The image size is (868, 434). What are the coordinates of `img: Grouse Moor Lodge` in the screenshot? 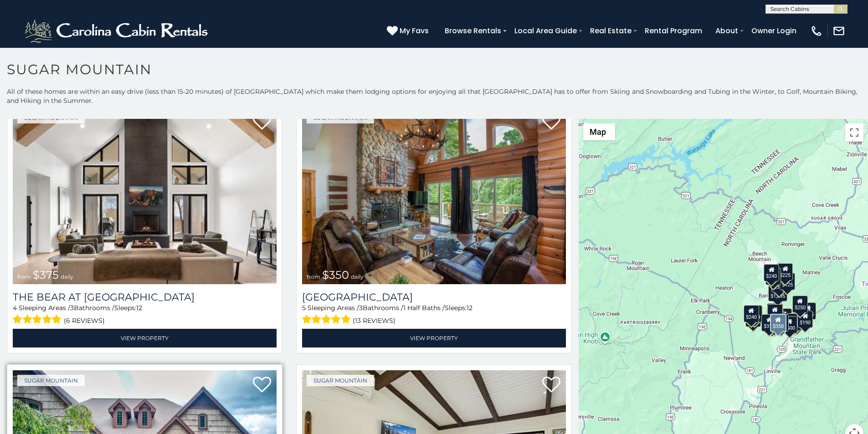 It's located at (434, 195).